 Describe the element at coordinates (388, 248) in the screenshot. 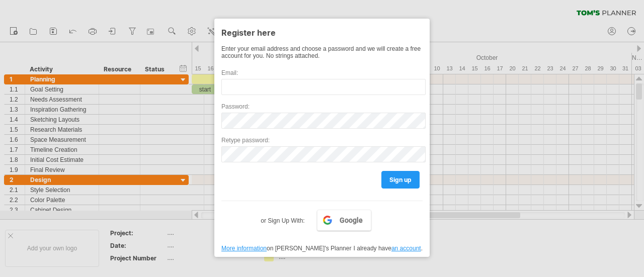

I see `span: I already have .` at that location.